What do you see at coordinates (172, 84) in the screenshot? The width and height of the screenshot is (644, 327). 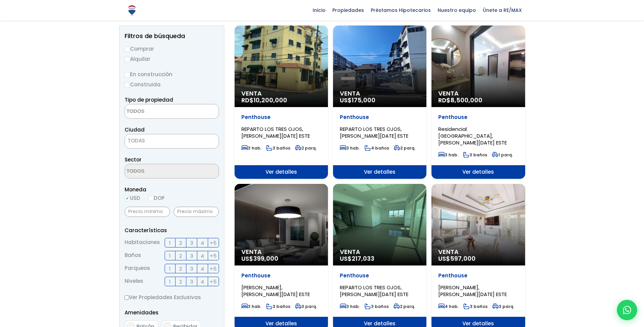 I see `label: Construida` at bounding box center [172, 84].